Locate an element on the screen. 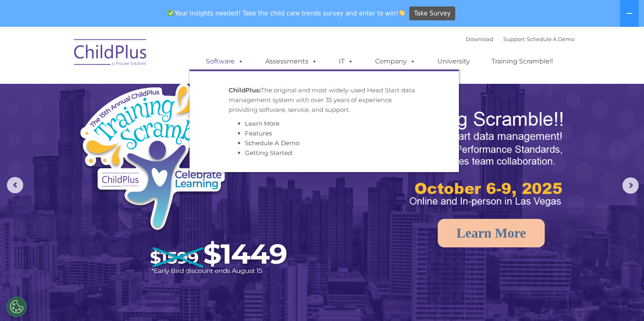 This screenshot has height=321, width=644. a: Software is located at coordinates (225, 61).